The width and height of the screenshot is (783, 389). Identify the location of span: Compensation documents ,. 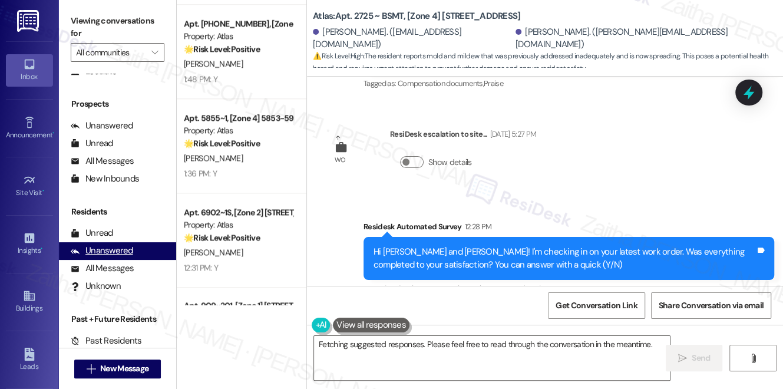
(441, 83).